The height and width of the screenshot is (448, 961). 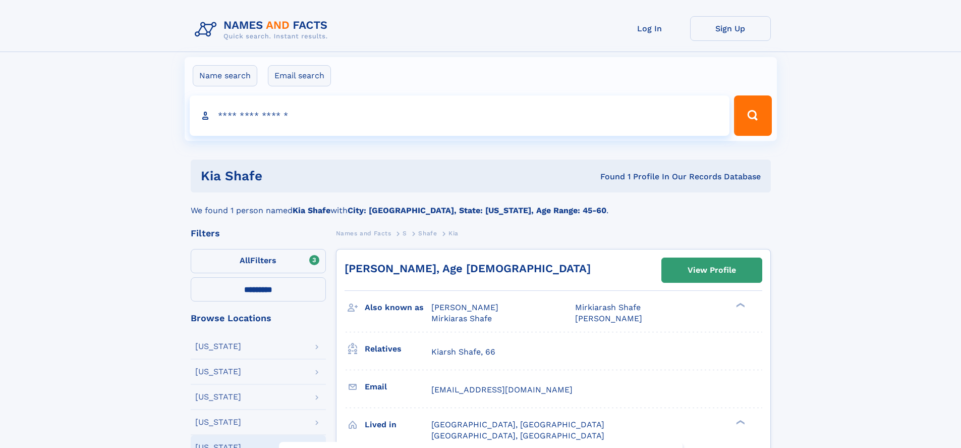 I want to click on div: Found 1 Profile In Our Records Database, so click(x=596, y=177).